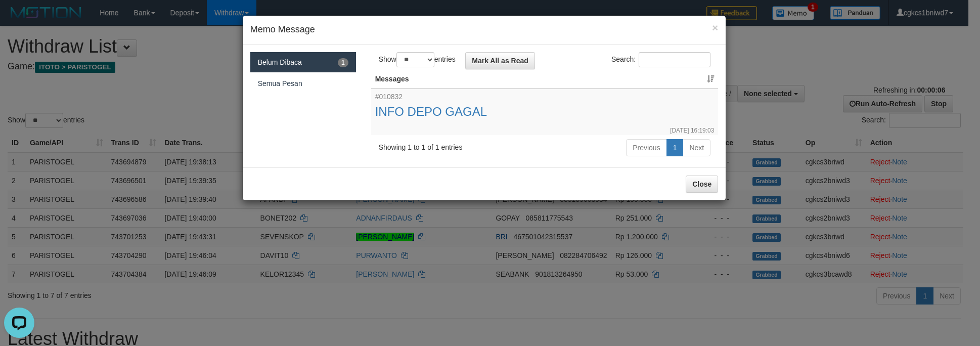 The image size is (980, 346). What do you see at coordinates (500, 61) in the screenshot?
I see `a: Mark All as Read` at bounding box center [500, 61].